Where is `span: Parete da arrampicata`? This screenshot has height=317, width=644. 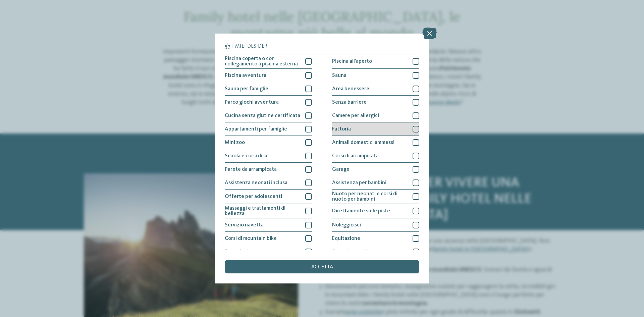
span: Parete da arrampicata is located at coordinates (251, 169).